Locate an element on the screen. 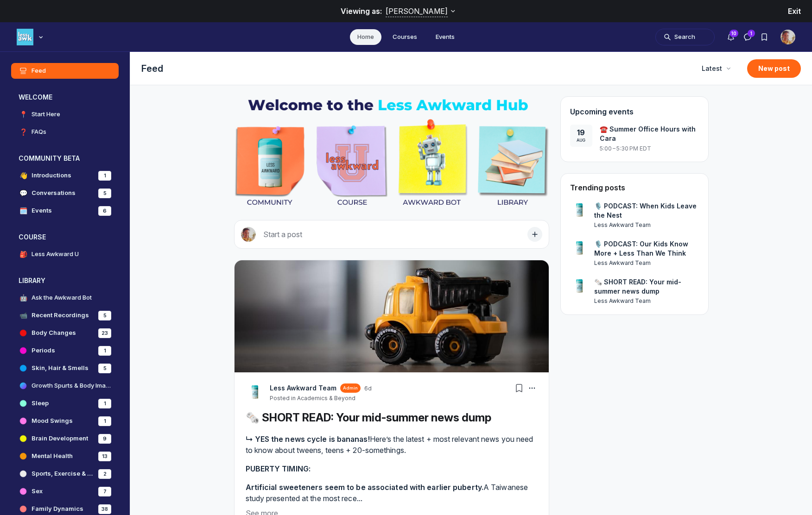  span: 6d is located at coordinates (368, 388).